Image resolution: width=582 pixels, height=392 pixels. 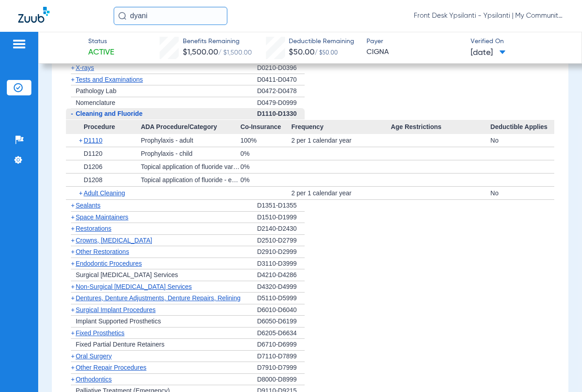 What do you see at coordinates (301, 52) in the screenshot?
I see `span: $50.00` at bounding box center [301, 52].